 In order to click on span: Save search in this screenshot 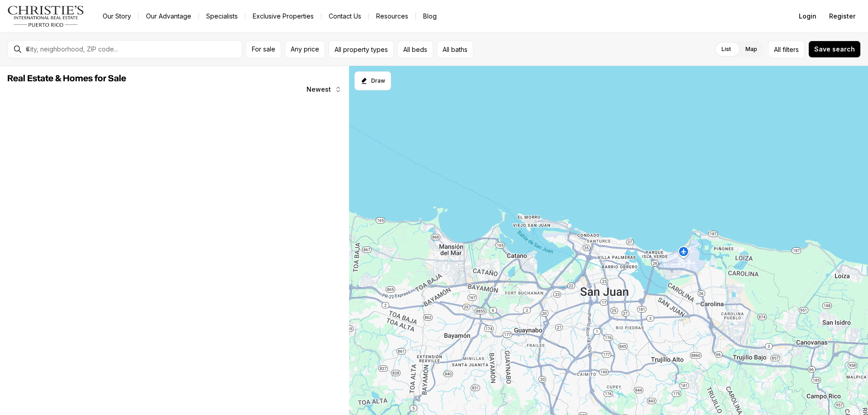, I will do `click(835, 49)`.